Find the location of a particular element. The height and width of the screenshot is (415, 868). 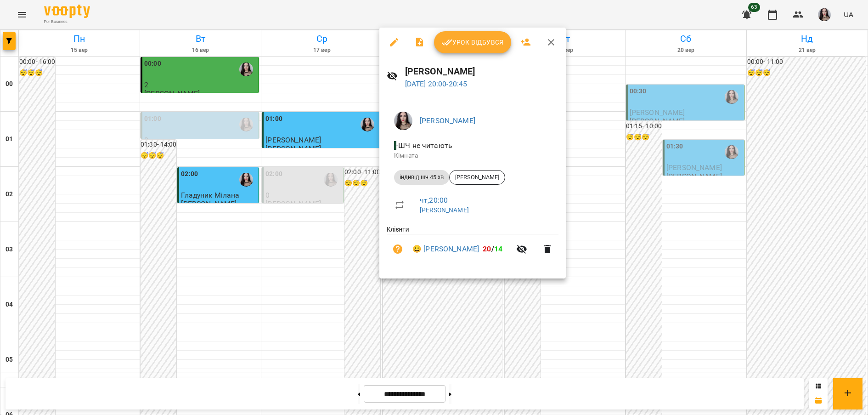

span: індивід шч 45 хв is located at coordinates (421, 177).